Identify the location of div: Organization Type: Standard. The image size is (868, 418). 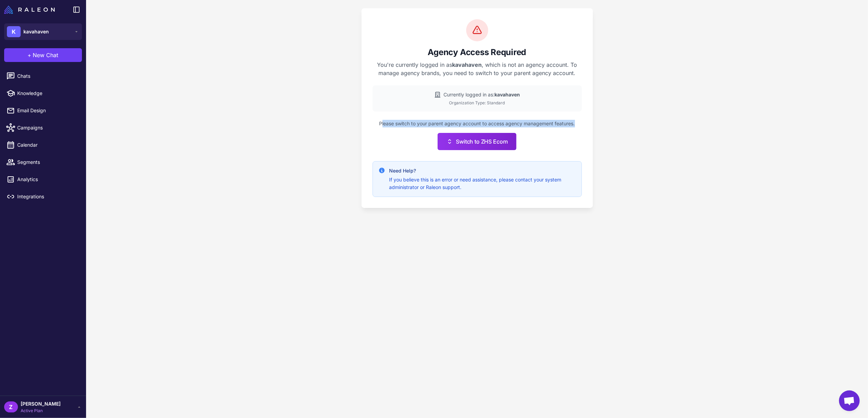
(477, 103).